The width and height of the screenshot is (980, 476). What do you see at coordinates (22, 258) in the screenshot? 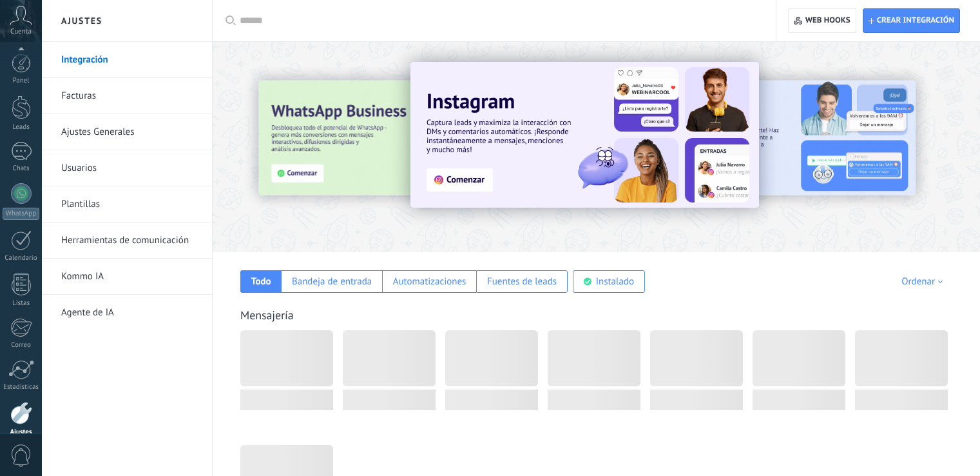
I see `div: Calendario` at bounding box center [22, 258].